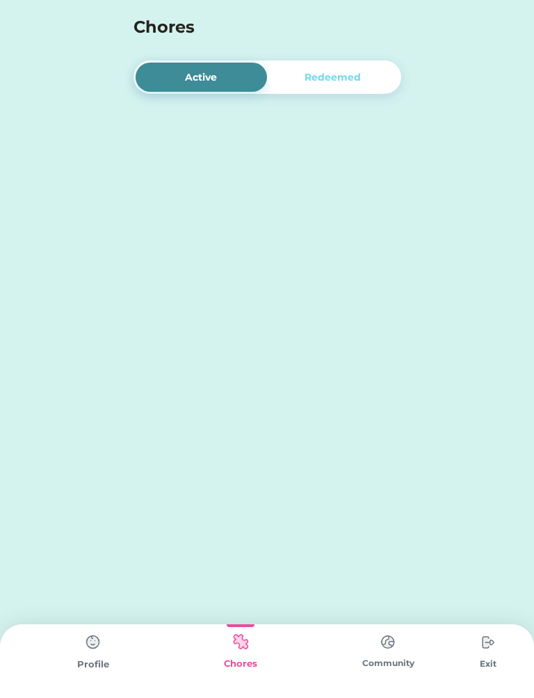  What do you see at coordinates (332, 77) in the screenshot?
I see `div: Redeemed` at bounding box center [332, 77].